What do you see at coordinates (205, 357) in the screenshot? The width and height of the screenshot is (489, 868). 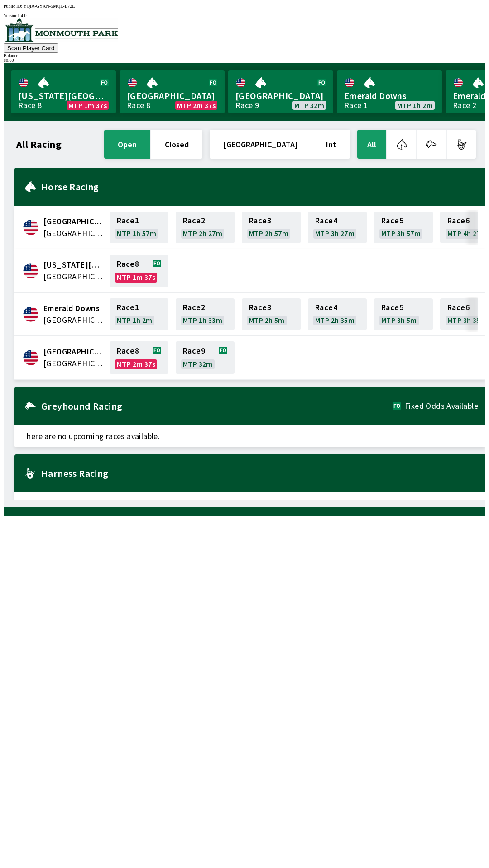 I see `a: Race9MTP 32m` at bounding box center [205, 357].